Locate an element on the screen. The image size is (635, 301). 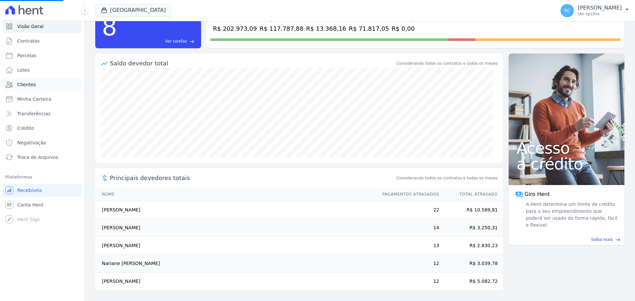
div: R$ 0,00 is located at coordinates (407, 28).